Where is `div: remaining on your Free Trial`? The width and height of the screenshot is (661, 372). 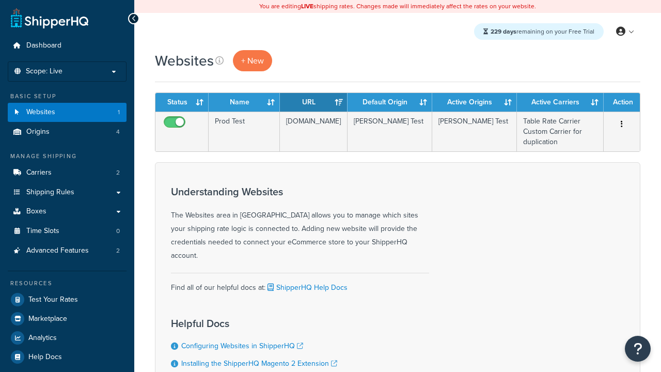 div: remaining on your Free Trial is located at coordinates (539, 31).